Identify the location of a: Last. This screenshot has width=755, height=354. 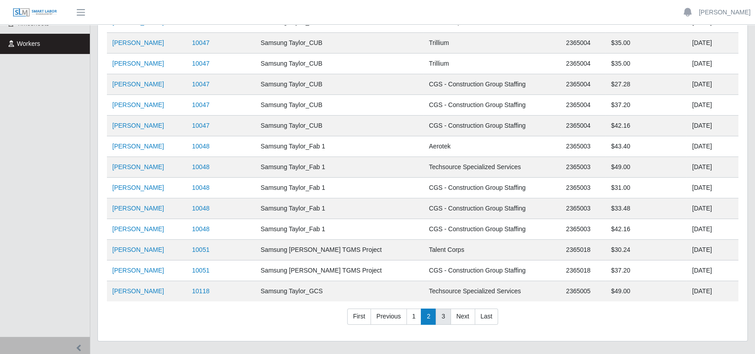
(487, 316).